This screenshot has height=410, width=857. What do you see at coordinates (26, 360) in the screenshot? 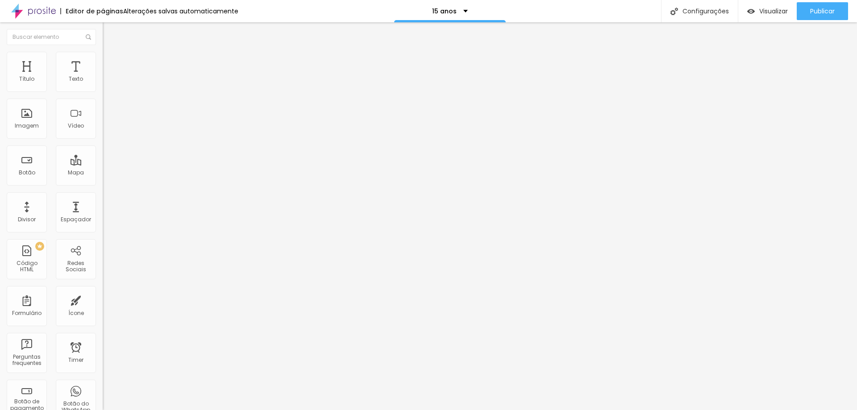
I see `div: Perguntas frequentes` at bounding box center [26, 360].